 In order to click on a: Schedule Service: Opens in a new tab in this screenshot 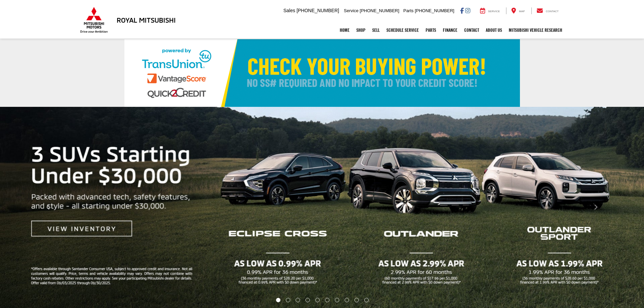, I will do `click(403, 30)`.